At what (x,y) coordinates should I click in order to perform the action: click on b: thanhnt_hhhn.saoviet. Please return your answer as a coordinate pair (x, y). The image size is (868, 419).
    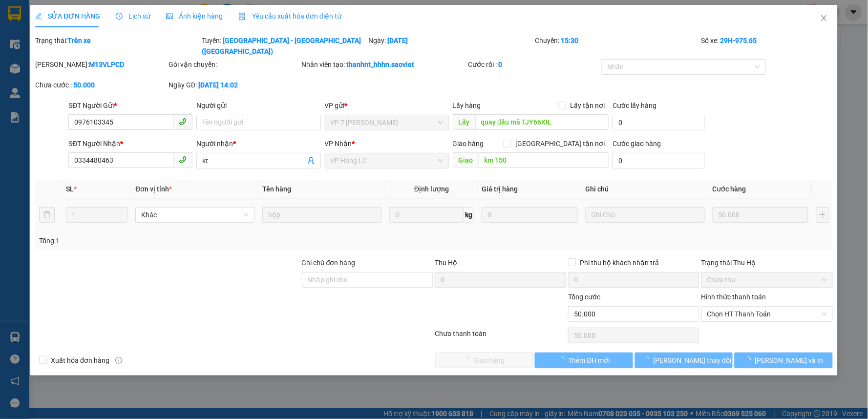
    Looking at the image, I should click on (380, 65).